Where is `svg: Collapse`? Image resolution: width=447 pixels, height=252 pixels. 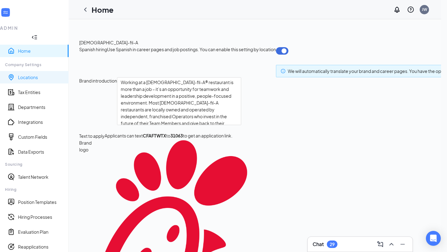
svg: Collapse is located at coordinates (34, 37).